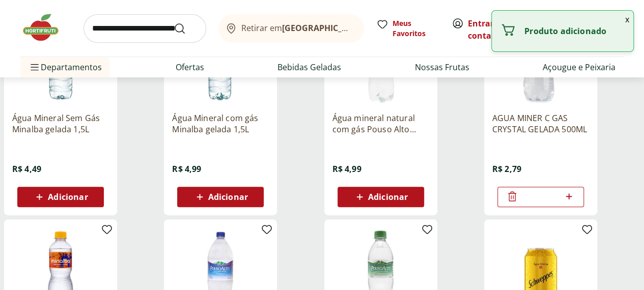  What do you see at coordinates (541, 123) in the screenshot?
I see `p: AGUA MINER C GAS CRYSTAL GELADA 500ML` at bounding box center [541, 123].